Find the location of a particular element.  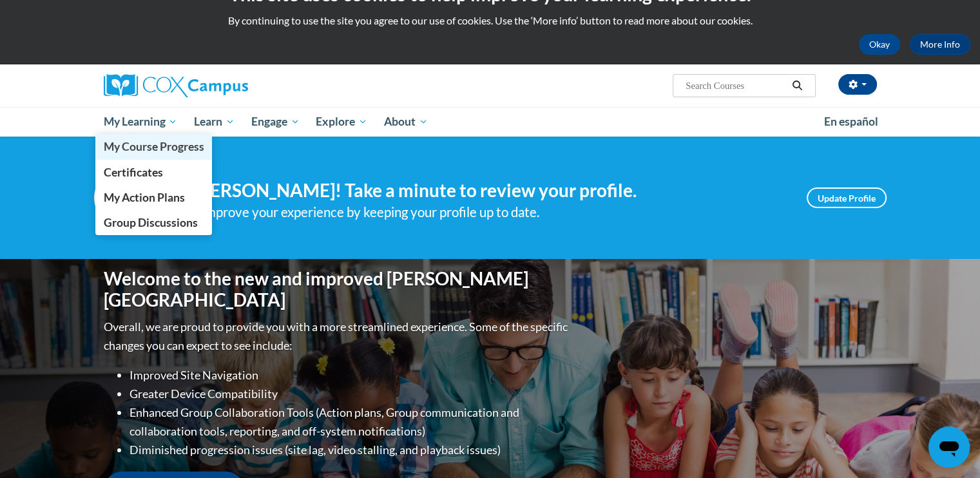

a: Explore is located at coordinates (341, 122).